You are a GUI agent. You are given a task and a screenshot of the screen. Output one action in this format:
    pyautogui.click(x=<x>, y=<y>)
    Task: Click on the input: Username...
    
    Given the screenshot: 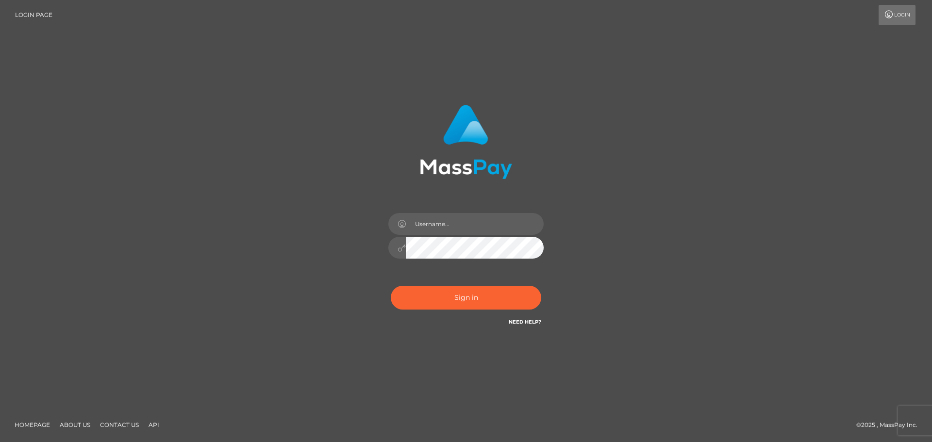 What is the action you would take?
    pyautogui.click(x=475, y=224)
    